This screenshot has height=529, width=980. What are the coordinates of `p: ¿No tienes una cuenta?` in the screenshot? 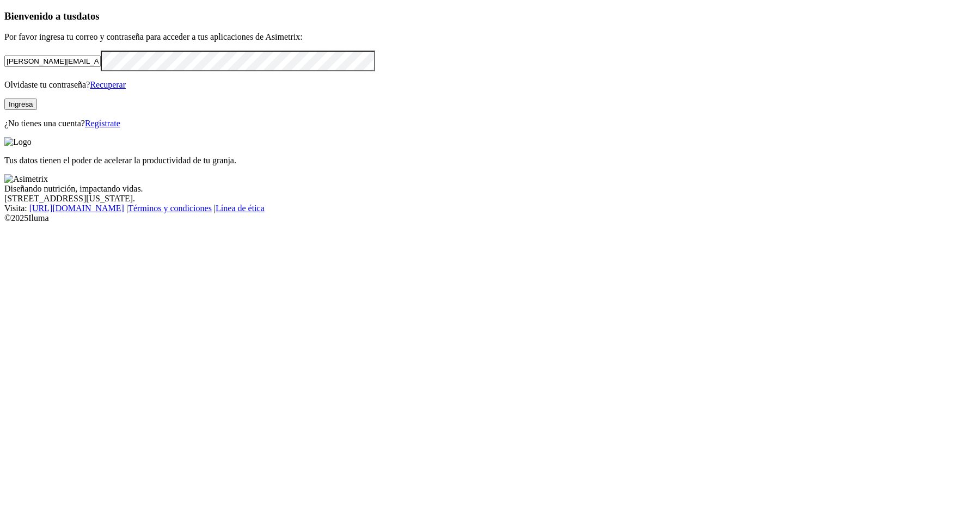 It's located at (490, 124).